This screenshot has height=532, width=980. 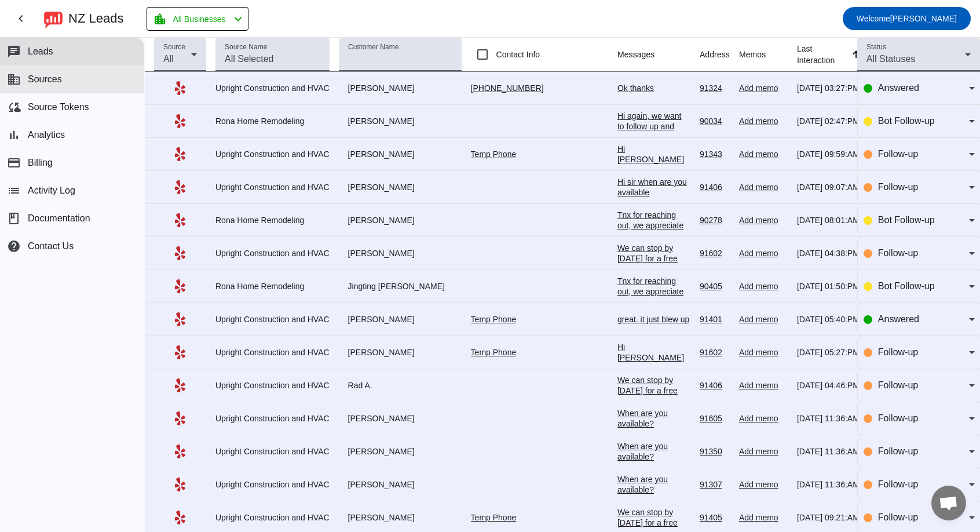 What do you see at coordinates (14, 191) in the screenshot?
I see `mat-icon: list` at bounding box center [14, 191].